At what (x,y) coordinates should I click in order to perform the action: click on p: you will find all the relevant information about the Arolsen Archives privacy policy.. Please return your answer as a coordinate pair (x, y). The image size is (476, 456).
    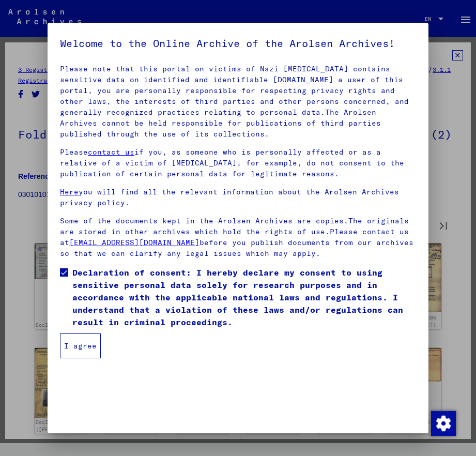
    Looking at the image, I should click on (237, 197).